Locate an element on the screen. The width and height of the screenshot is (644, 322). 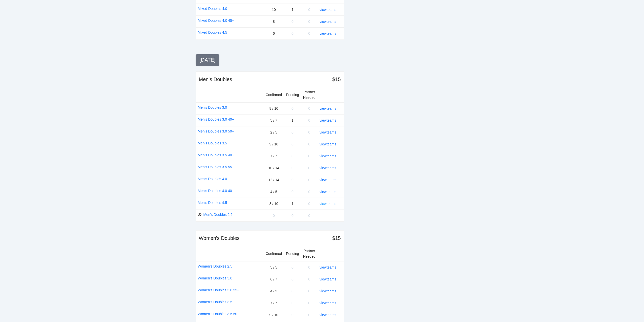
div: Women's Doubles is located at coordinates (219, 238).